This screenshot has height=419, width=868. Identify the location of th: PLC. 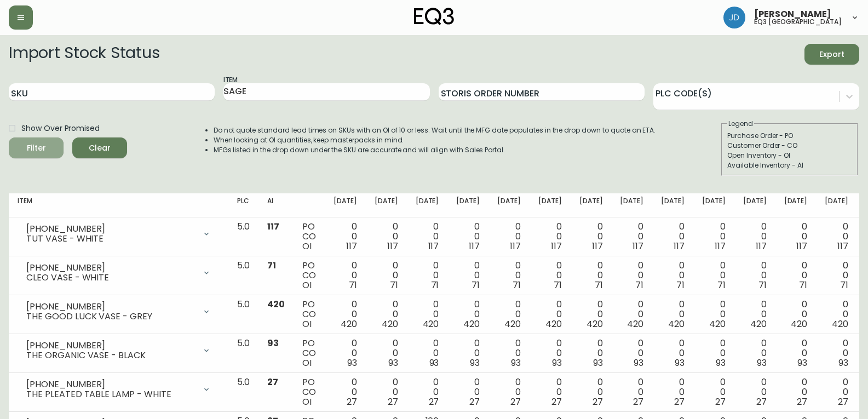
(244, 206).